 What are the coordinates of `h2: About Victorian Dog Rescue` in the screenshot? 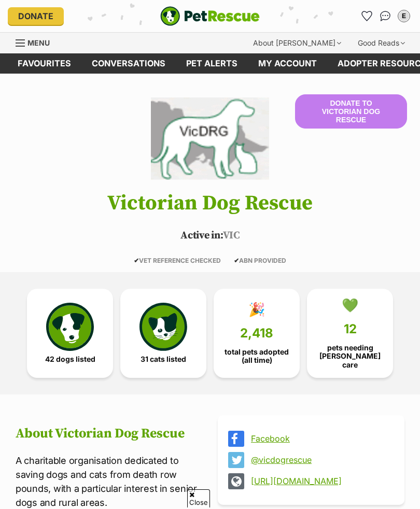 It's located at (109, 434).